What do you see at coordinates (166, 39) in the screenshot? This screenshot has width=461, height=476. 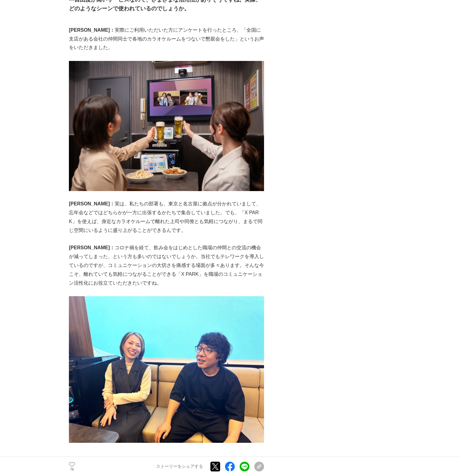 I see `p: 実際にご利用いただいた方にアンケートを行ったところ、「全国に支店がある会社の仲間同士で各地のカラオケルームをつないで懇親会をした」というお声をいただきました。` at bounding box center [166, 39].